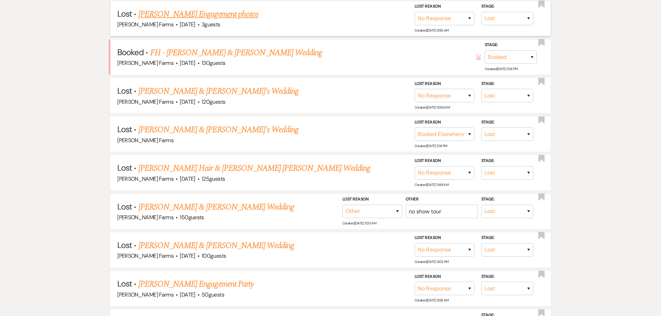  What do you see at coordinates (130, 52) in the screenshot?
I see `span: Booked` at bounding box center [130, 52].